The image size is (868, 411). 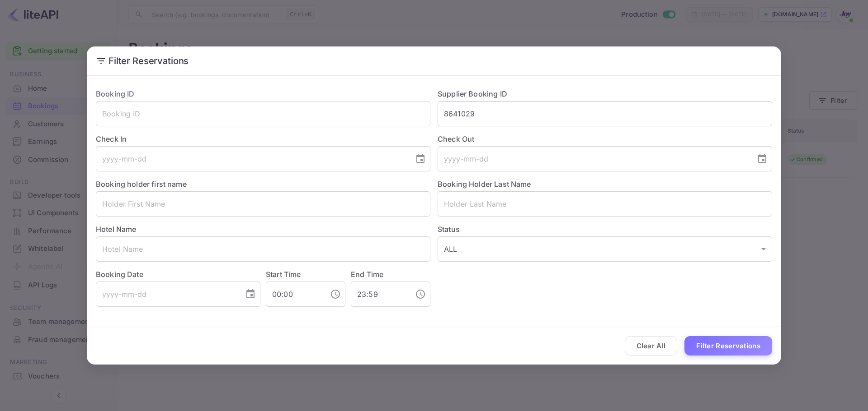 I want to click on label: Check Out, so click(x=605, y=139).